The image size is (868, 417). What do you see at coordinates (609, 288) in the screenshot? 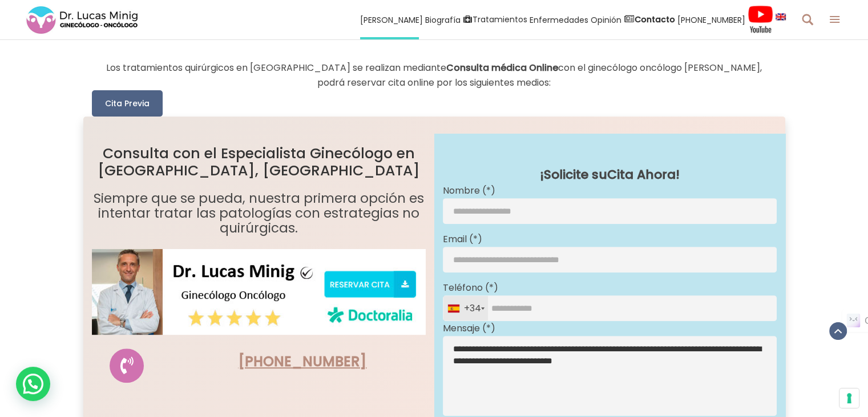
I see `p: Teléfono (*)` at bounding box center [609, 288].